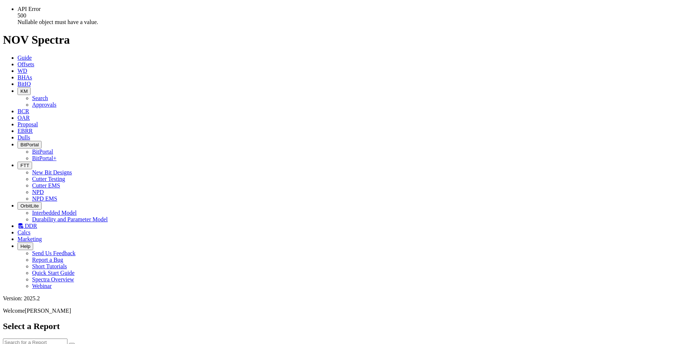 This screenshot has width=700, height=344. What do you see at coordinates (350, 311) in the screenshot?
I see `p: Welcome` at bounding box center [350, 311].